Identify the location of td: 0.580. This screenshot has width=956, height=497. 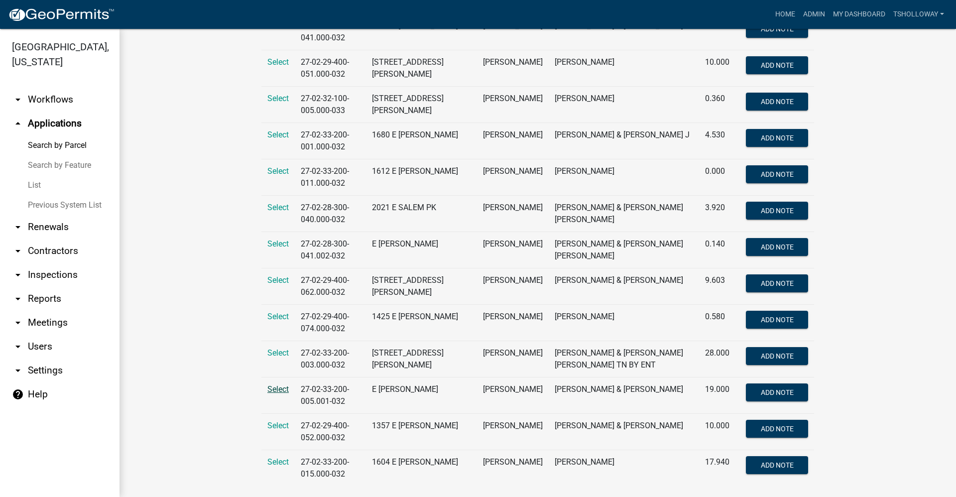
(719, 323).